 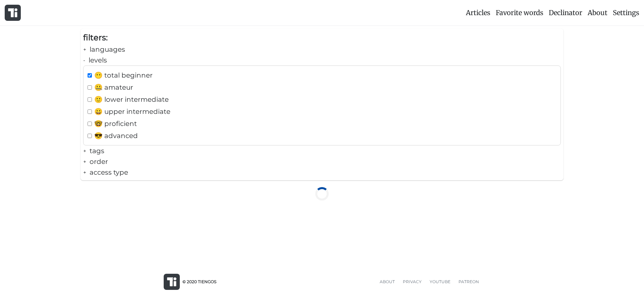 I want to click on a: logo, so click(x=13, y=13).